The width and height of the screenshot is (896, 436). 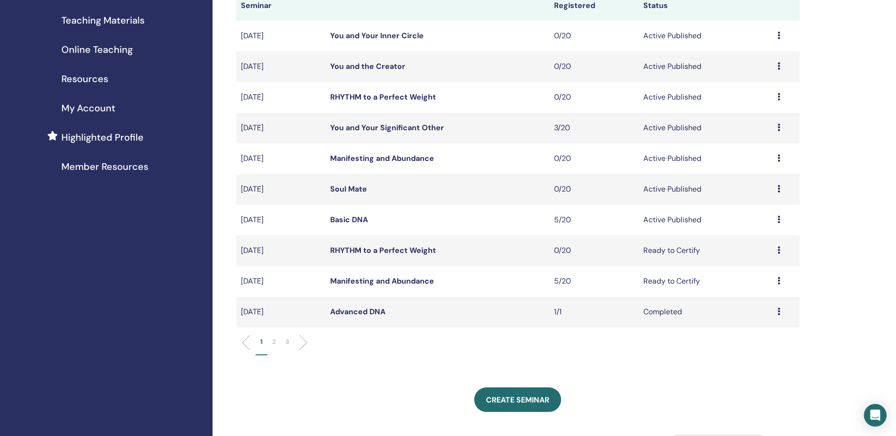 I want to click on a: Advanced DNA, so click(x=358, y=312).